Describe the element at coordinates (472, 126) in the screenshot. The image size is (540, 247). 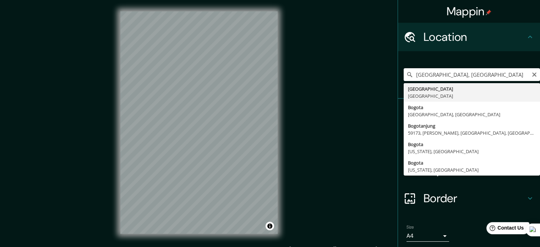
I see `div: Bogotanjung` at that location.